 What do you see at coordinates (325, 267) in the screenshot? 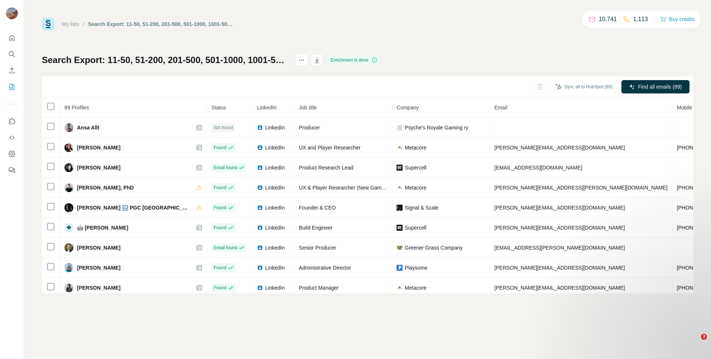
I see `span: Administrative Director` at bounding box center [325, 267].